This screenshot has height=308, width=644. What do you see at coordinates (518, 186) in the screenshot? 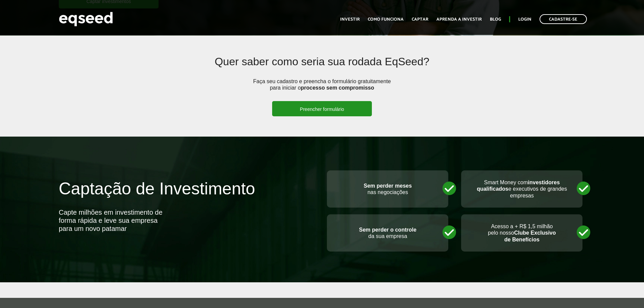
I see `strong: investidores qualificados` at bounding box center [518, 186].